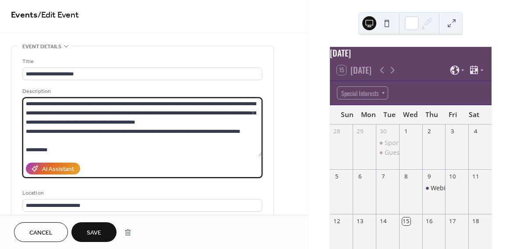 The image size is (513, 249). What do you see at coordinates (383, 221) in the screenshot?
I see `div: 14` at bounding box center [383, 221].